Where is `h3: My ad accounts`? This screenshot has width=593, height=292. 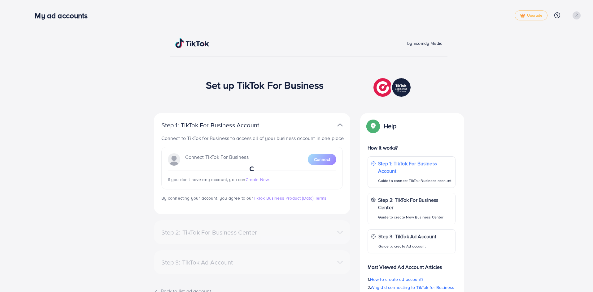 h3: My ad accounts is located at coordinates (63, 15).